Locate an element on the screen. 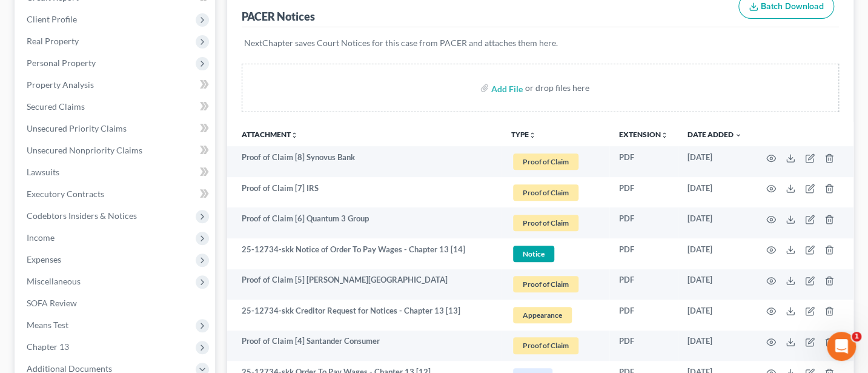 The height and width of the screenshot is (373, 868). div: or drop files here is located at coordinates (557, 88).